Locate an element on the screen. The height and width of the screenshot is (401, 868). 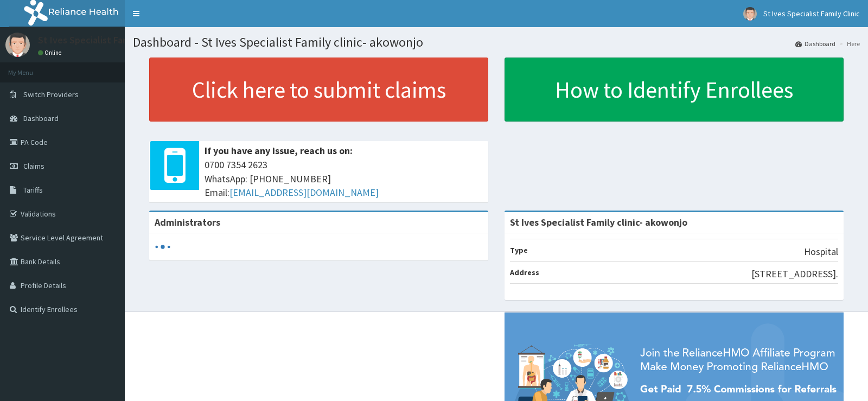
p: St Ives Specialist Family Clinic is located at coordinates (102, 40).